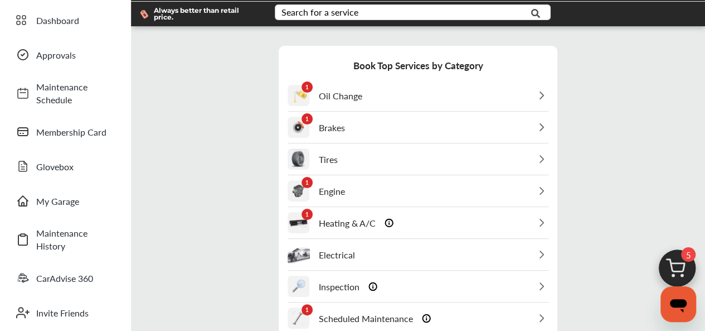  Describe the element at coordinates (341, 95) in the screenshot. I see `p: Oil Change` at that location.